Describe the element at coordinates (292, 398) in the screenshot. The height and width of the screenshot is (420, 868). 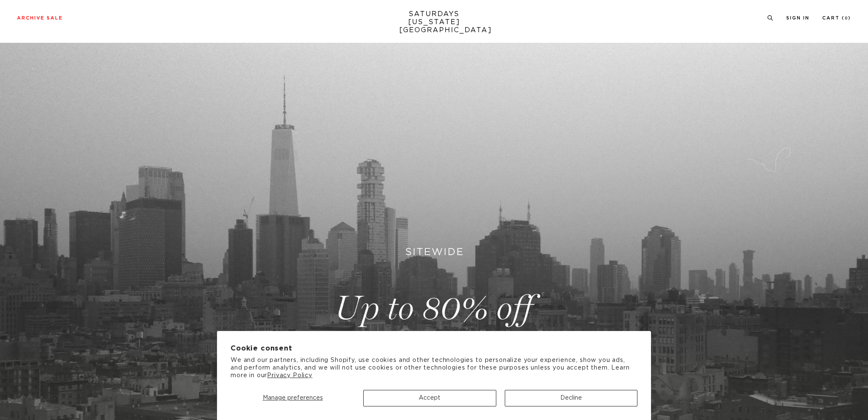
I see `button: Manage preferences` at that location.